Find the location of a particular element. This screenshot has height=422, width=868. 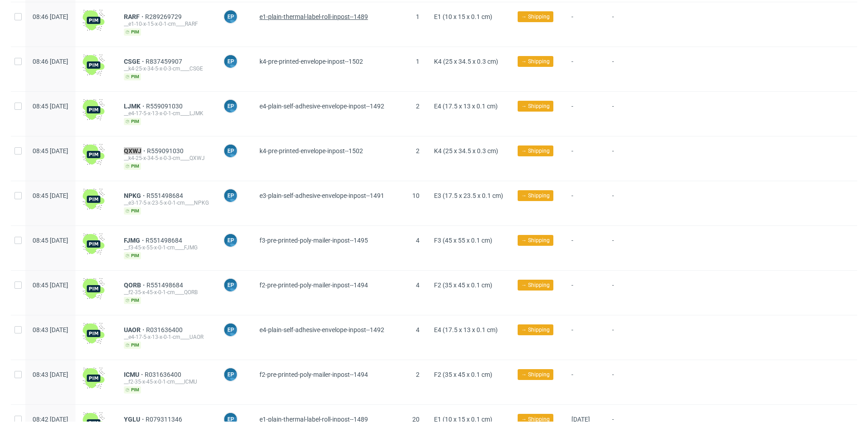

span: e4-plain-self-adhesive-envelope-inpost--1492 is located at coordinates (322, 106).